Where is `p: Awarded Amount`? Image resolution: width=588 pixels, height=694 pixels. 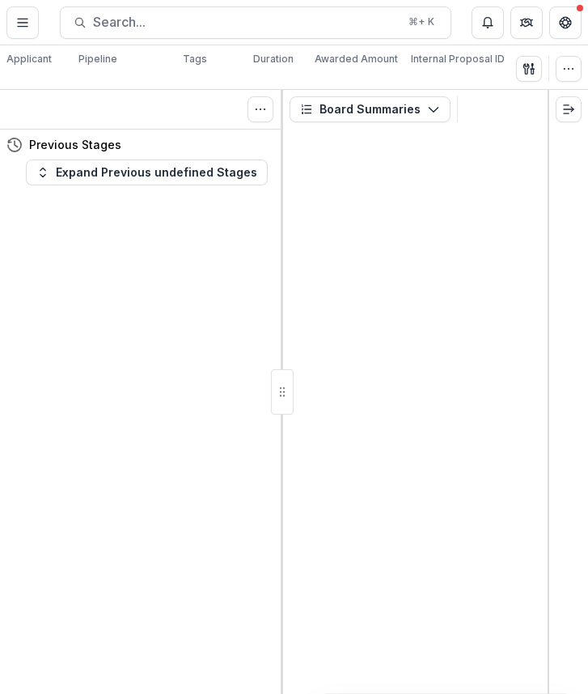
p: Awarded Amount is located at coordinates (356, 59).